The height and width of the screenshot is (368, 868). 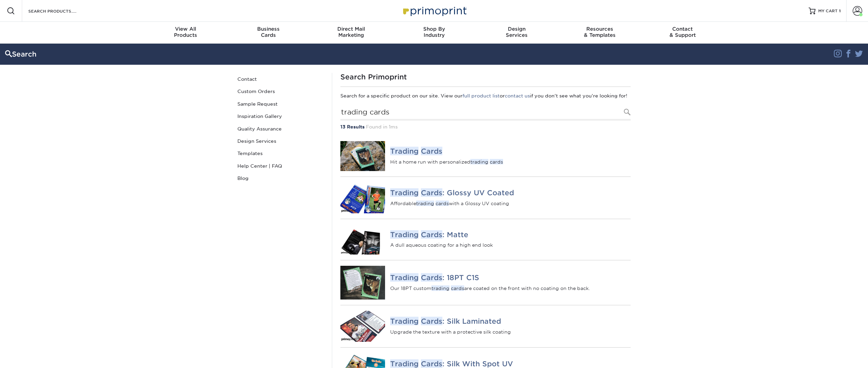 What do you see at coordinates (434, 29) in the screenshot?
I see `span: Shop By` at bounding box center [434, 29].